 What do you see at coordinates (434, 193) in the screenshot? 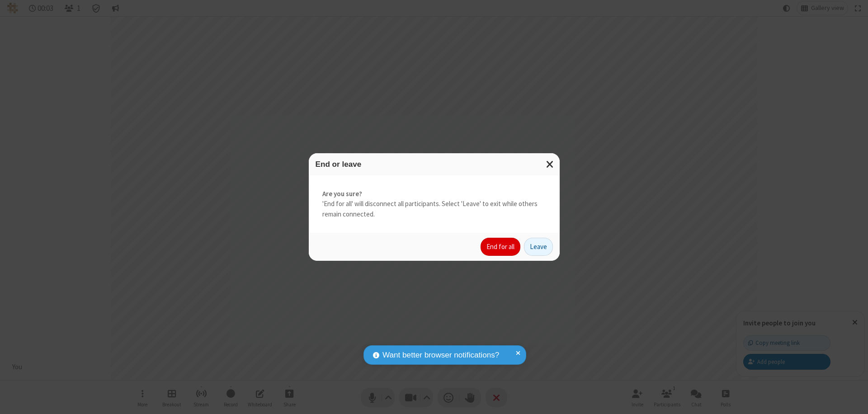
I see `strong: Are you sure?` at bounding box center [434, 193].